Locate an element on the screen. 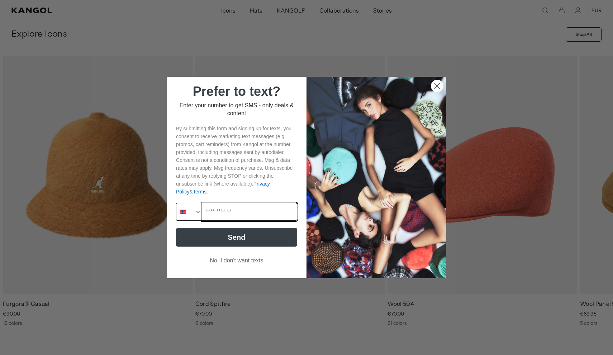  span: Prefer to text? is located at coordinates (237, 91).